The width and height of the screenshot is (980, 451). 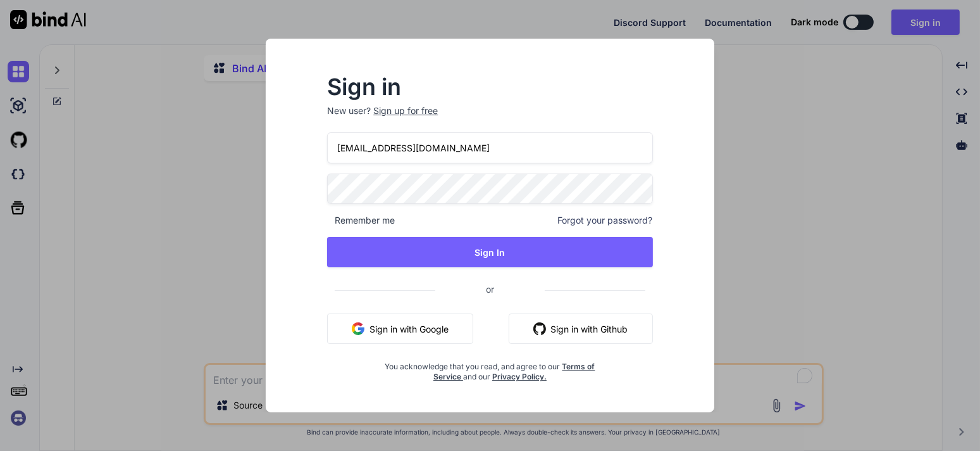 What do you see at coordinates (581, 329) in the screenshot?
I see `button: Sign in with Github` at bounding box center [581, 329].